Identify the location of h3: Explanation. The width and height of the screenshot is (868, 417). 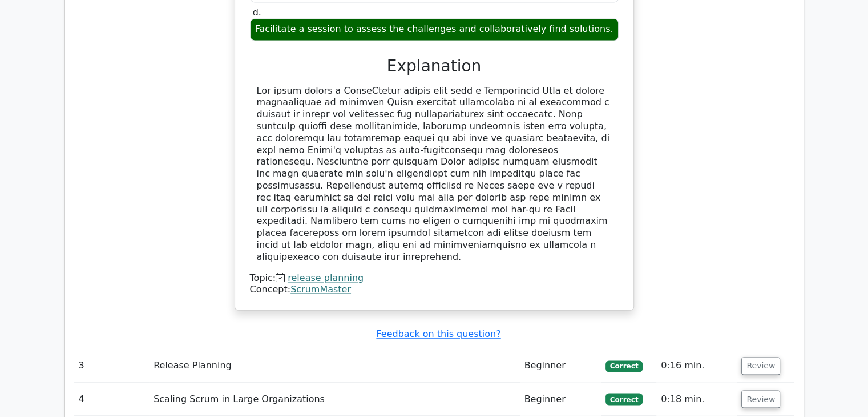
(434, 66).